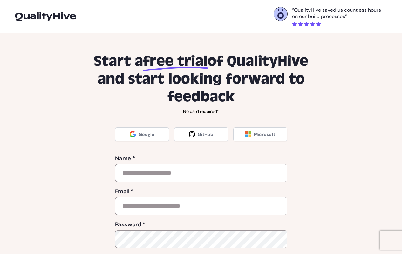 The height and width of the screenshot is (254, 402). Describe the element at coordinates (281, 14) in the screenshot. I see `img: Otelli Design` at that location.